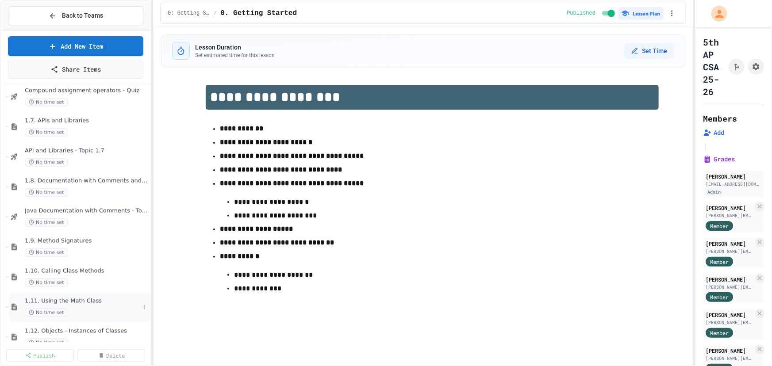  What do you see at coordinates (235, 47) in the screenshot?
I see `h3: Lesson Duration` at bounding box center [235, 47].